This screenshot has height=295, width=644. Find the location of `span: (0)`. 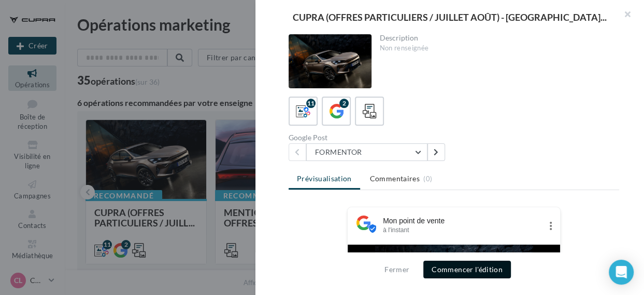

span: (0) is located at coordinates (427, 179).